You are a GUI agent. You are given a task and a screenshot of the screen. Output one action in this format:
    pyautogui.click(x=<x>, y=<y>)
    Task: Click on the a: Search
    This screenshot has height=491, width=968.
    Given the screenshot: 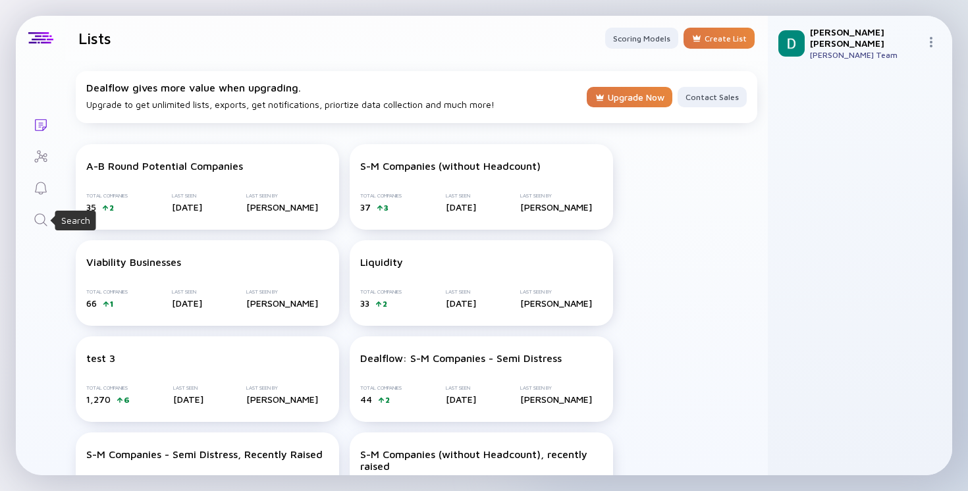 What is the action you would take?
    pyautogui.click(x=40, y=219)
    